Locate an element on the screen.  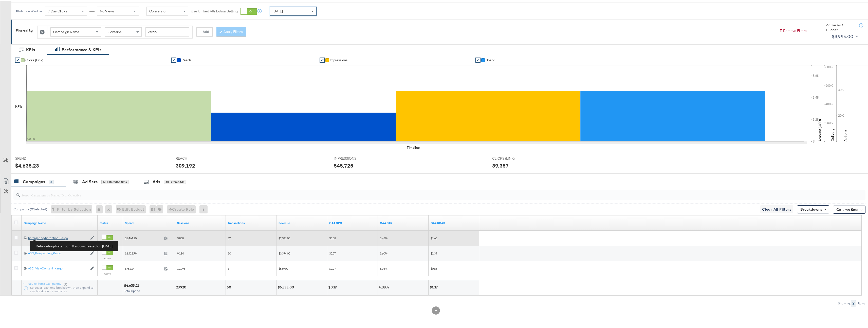
div: 0 is located at coordinates (101, 209).